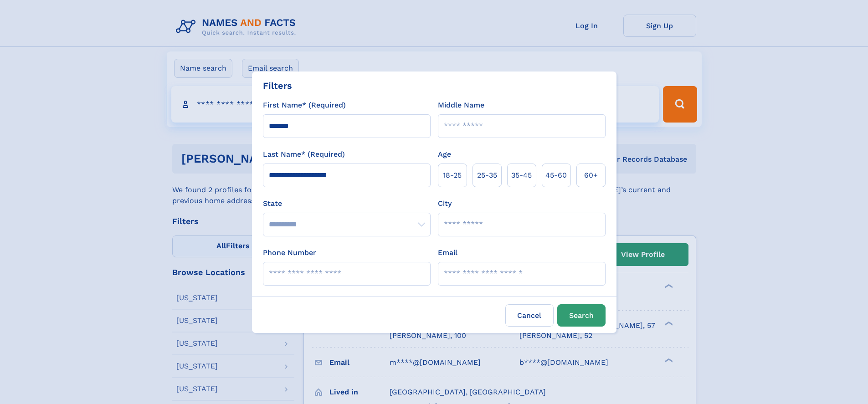 The height and width of the screenshot is (404, 868). I want to click on label: Middle Name, so click(461, 105).